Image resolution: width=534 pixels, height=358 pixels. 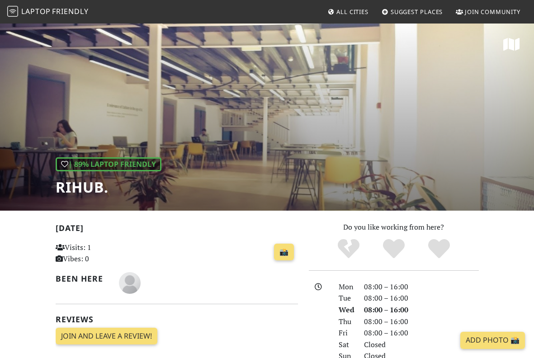 What do you see at coordinates (130, 283) in the screenshot?
I see `img: blank-535327c66bd565773addf3077783bbfce4b00ec00e9fd257753287c682c7fa38.png` at bounding box center [130, 283].